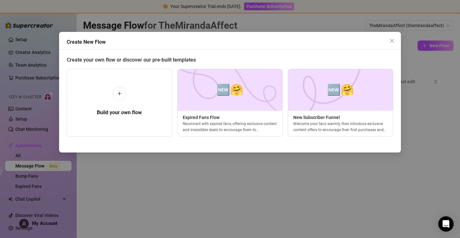  What do you see at coordinates (119, 113) in the screenshot?
I see `h5: Build your own flow` at bounding box center [119, 113].